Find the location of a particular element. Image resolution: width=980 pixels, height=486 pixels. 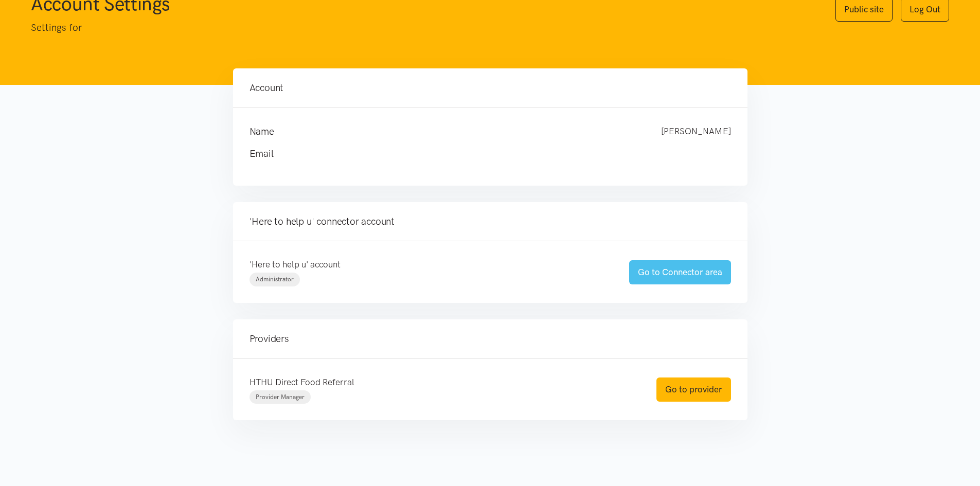

h4: Email is located at coordinates (480, 154).